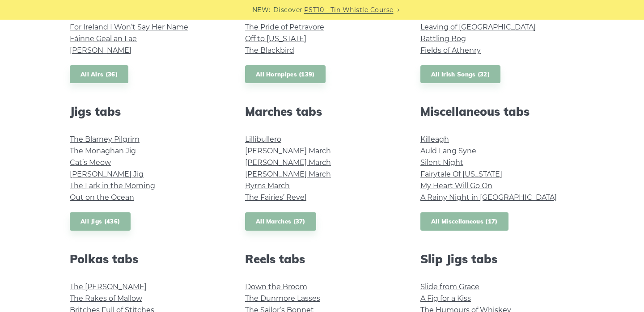  I want to click on a: Silent Night, so click(442, 162).